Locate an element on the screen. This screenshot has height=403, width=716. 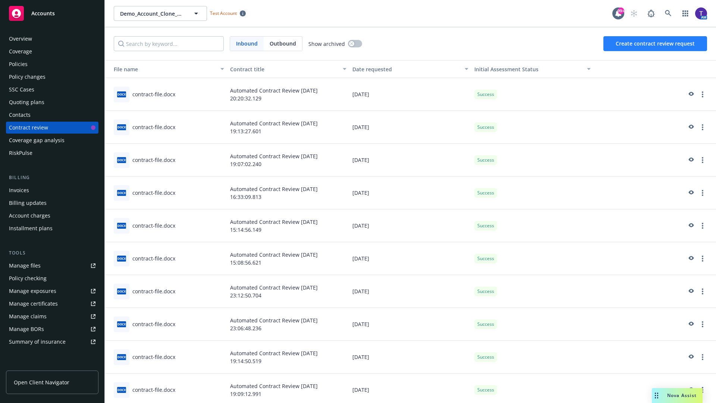
div: Manage BORs is located at coordinates (26, 329).